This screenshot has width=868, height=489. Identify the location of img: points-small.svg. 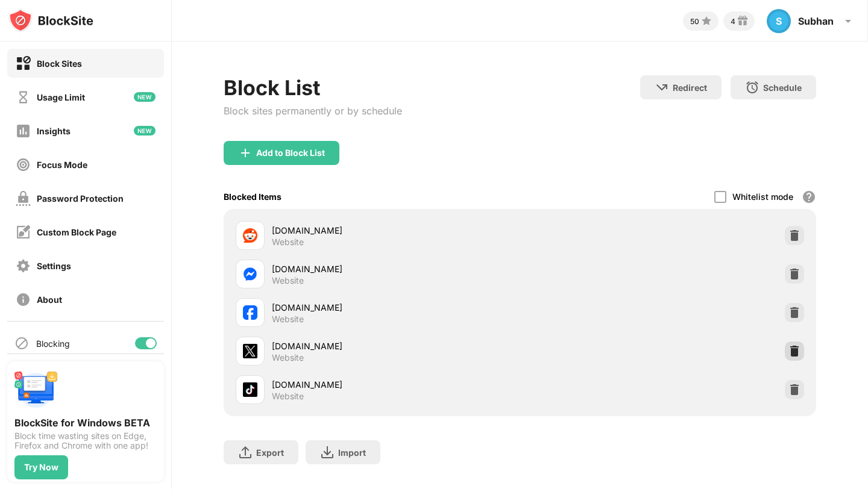
(706, 21).